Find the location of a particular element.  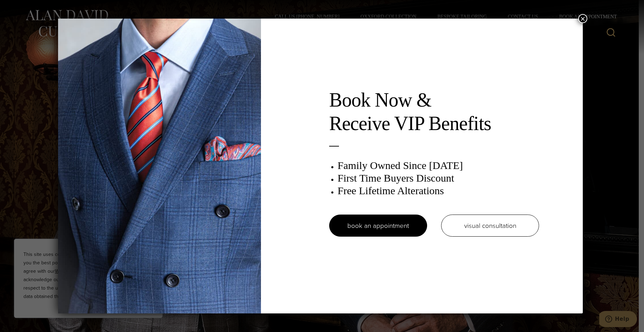

button: Close is located at coordinates (583, 19).